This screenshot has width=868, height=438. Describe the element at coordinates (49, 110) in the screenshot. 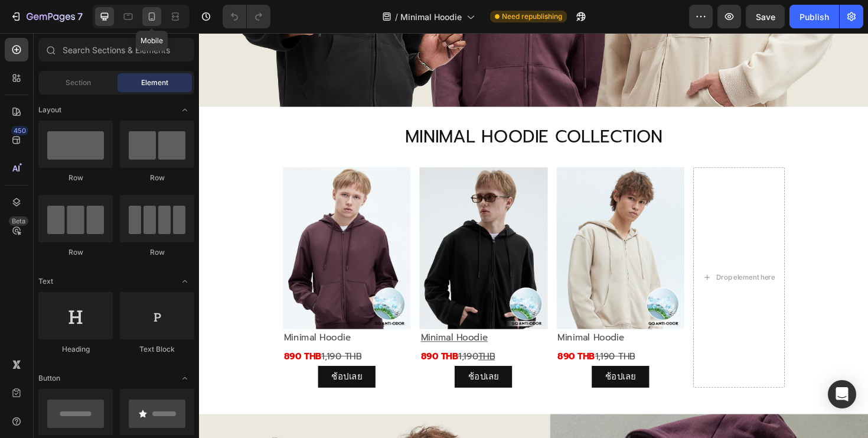

I see `span: Layout` at that location.